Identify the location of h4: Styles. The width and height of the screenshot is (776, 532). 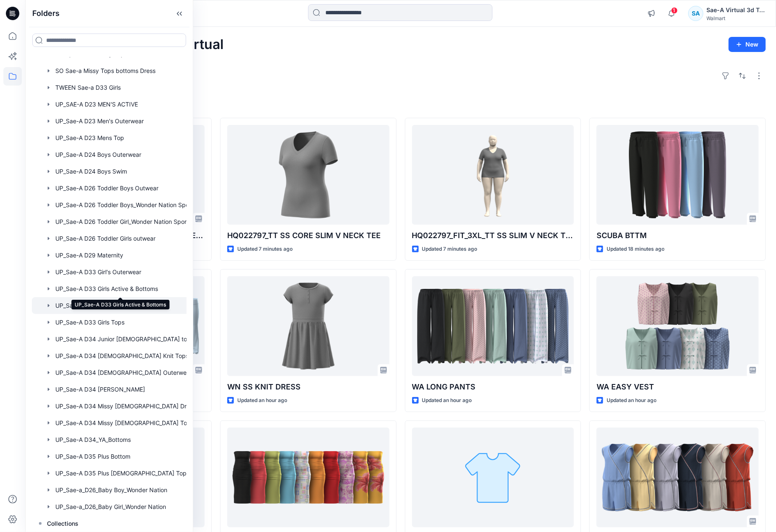
(400, 104).